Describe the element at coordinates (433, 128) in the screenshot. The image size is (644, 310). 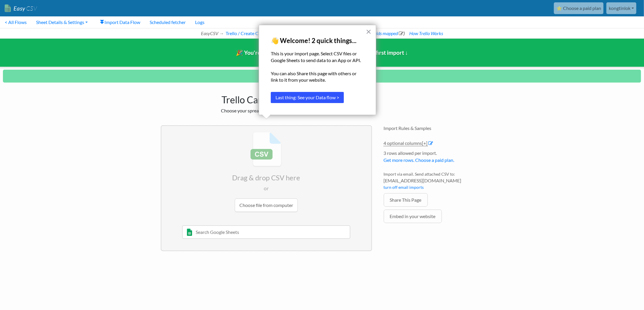
I see `h4: Import Rules & Samples` at that location.